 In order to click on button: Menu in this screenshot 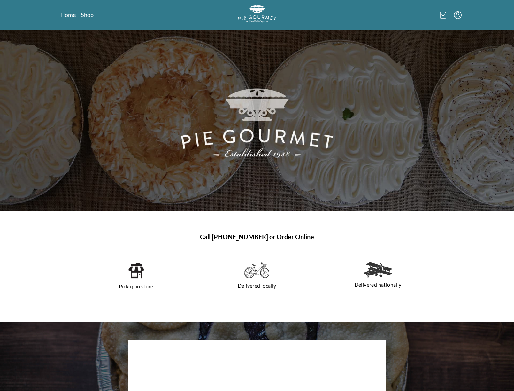, I will do `click(458, 15)`.